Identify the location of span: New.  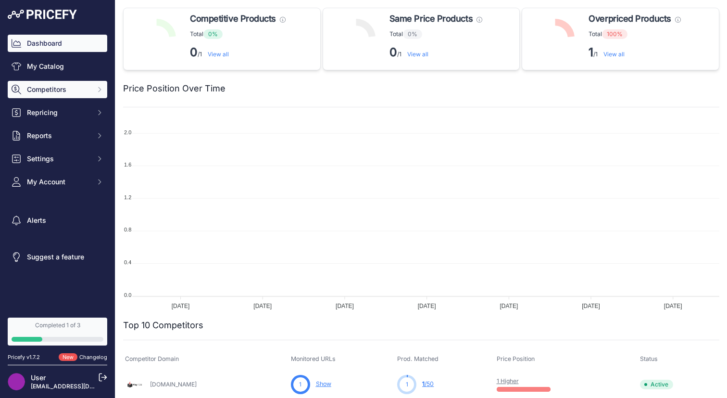
(68, 357).